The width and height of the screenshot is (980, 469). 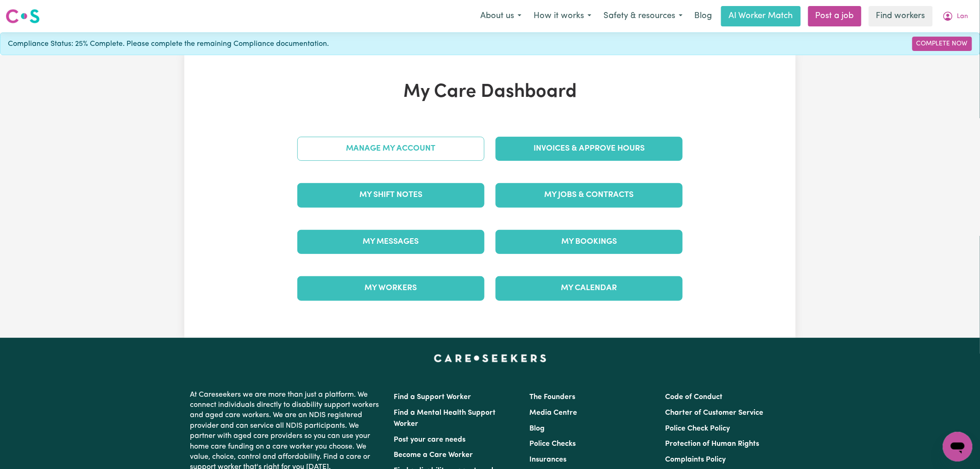 What do you see at coordinates (956, 16) in the screenshot?
I see `button: My Account` at bounding box center [956, 16].